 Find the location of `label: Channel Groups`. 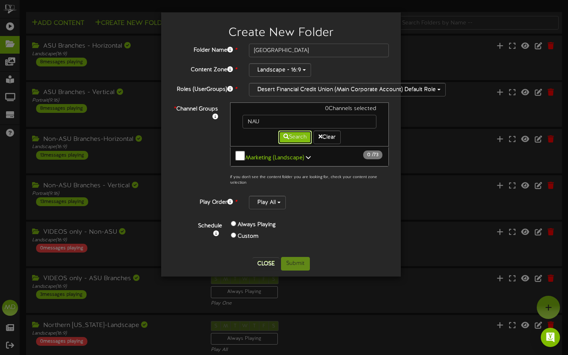

label: Channel Groups is located at coordinates (196, 112).